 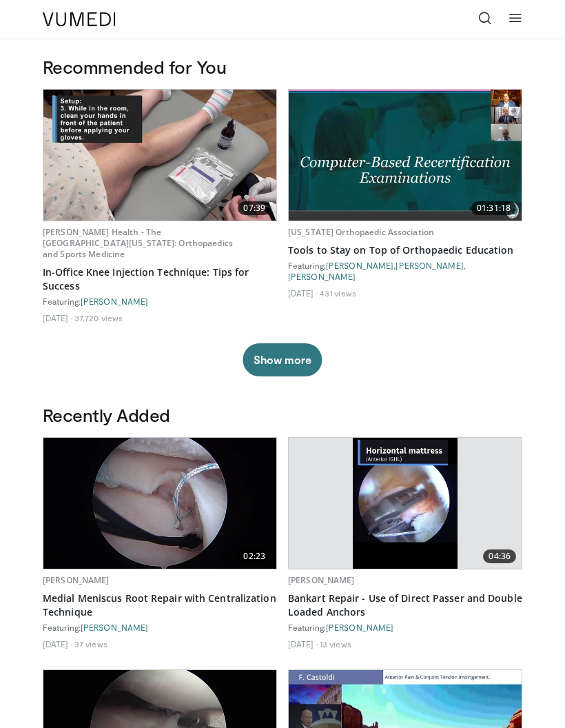 What do you see at coordinates (91, 644) in the screenshot?
I see `li: 37 views` at bounding box center [91, 644].